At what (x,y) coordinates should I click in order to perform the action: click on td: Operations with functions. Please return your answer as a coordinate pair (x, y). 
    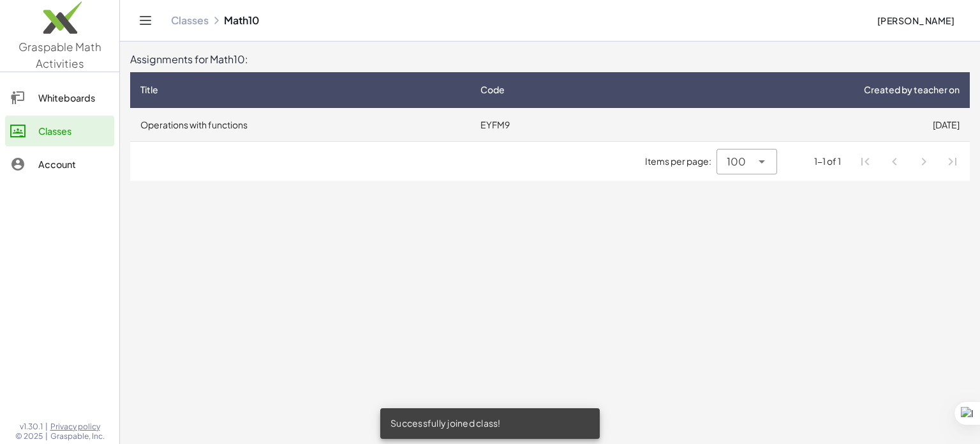
    Looking at the image, I should click on (300, 125).